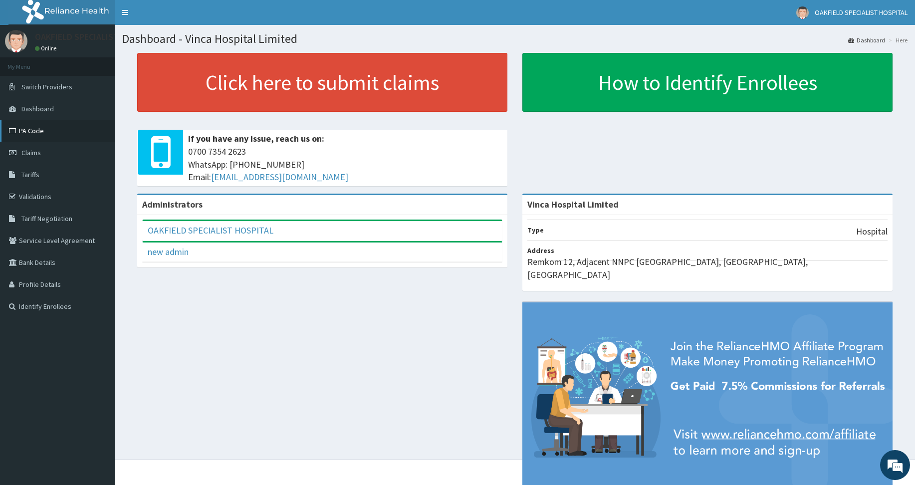 This screenshot has height=485, width=915. Describe the element at coordinates (210, 230) in the screenshot. I see `a: OAKFIELD SPECIALIST HOSPITAL` at that location.